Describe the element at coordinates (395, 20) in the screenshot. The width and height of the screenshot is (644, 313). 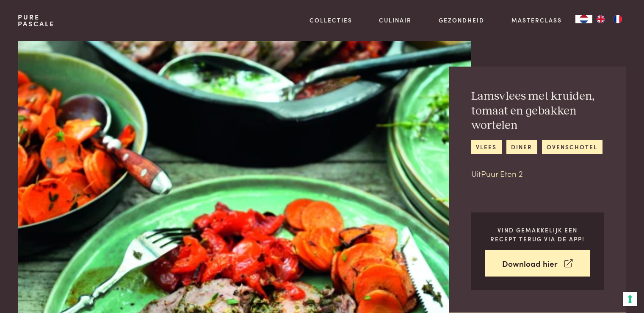
I see `a: Culinair` at that location.